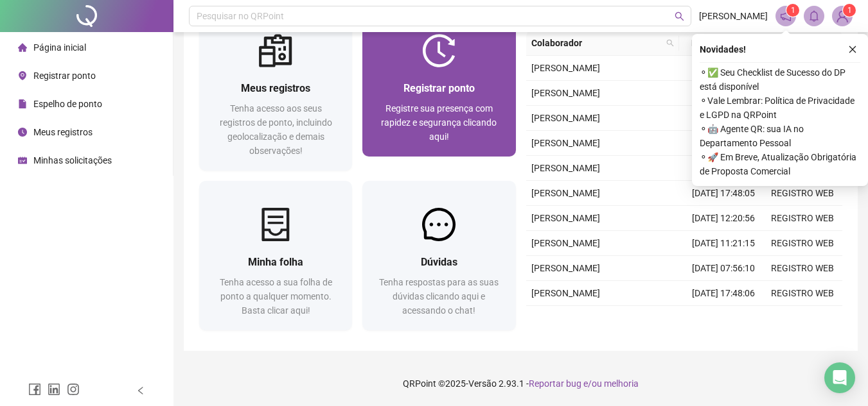  What do you see at coordinates (792, 10) in the screenshot?
I see `sup: 1` at bounding box center [792, 10].